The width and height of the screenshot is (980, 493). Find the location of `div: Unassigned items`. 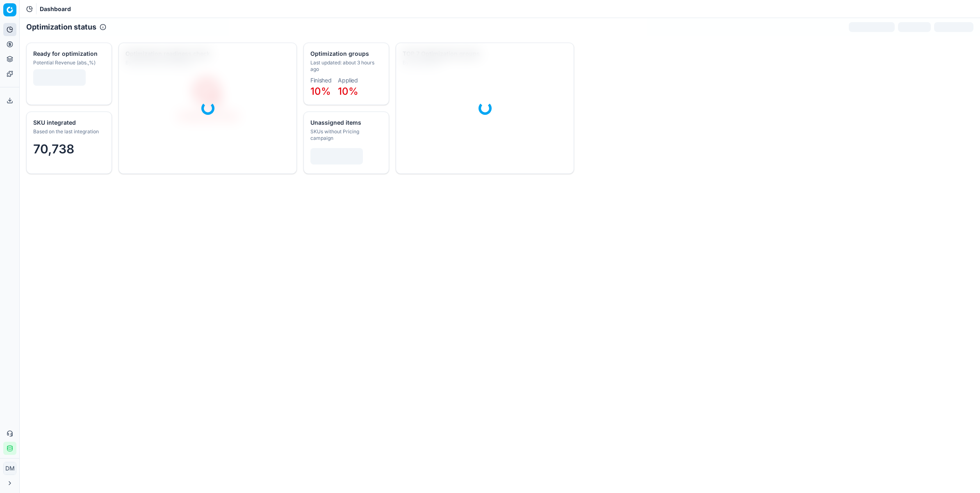

div: Unassigned items is located at coordinates (345, 123).